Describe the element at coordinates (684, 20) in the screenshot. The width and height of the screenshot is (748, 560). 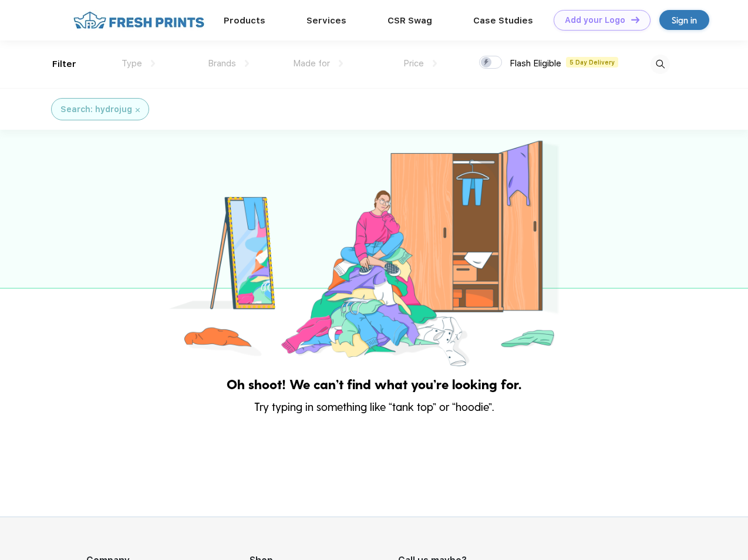
I see `a: Sign in` at that location.